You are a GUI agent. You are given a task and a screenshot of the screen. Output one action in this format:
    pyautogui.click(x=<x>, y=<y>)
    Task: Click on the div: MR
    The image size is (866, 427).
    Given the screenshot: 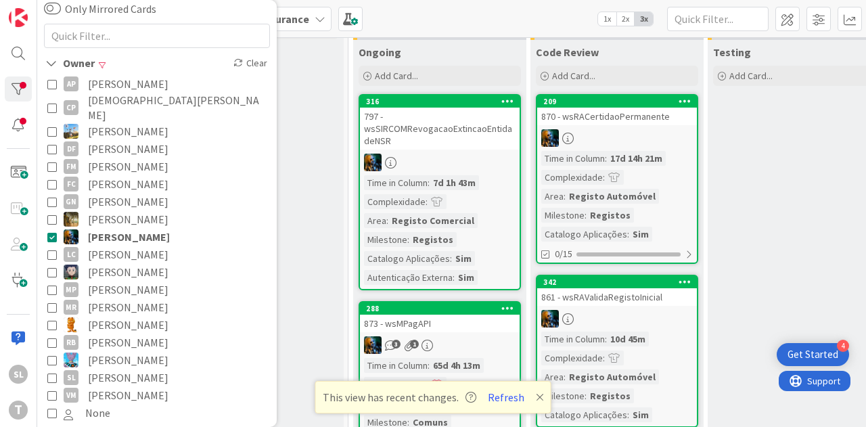 What is the action you would take?
    pyautogui.click(x=71, y=307)
    